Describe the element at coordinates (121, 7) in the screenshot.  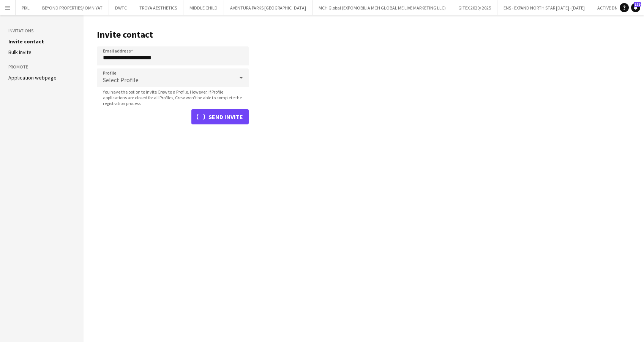
I see `button: DWTC` at that location.